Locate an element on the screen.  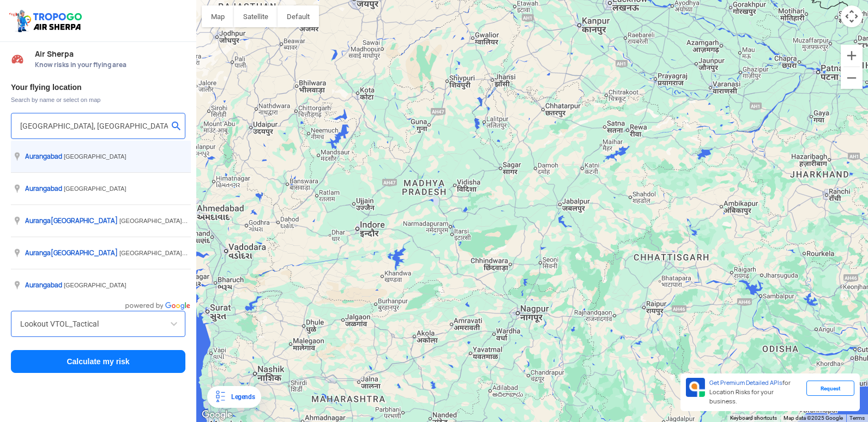
span: Know risks in your flying area is located at coordinates (111, 65).